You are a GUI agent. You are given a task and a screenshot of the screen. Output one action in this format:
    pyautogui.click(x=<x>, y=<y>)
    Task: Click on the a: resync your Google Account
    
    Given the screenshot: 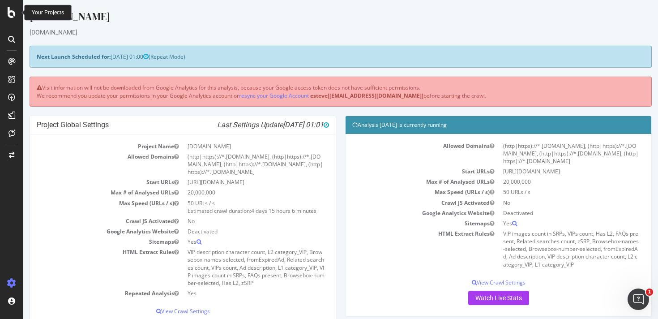 What is the action you would take?
    pyautogui.click(x=251, y=95)
    